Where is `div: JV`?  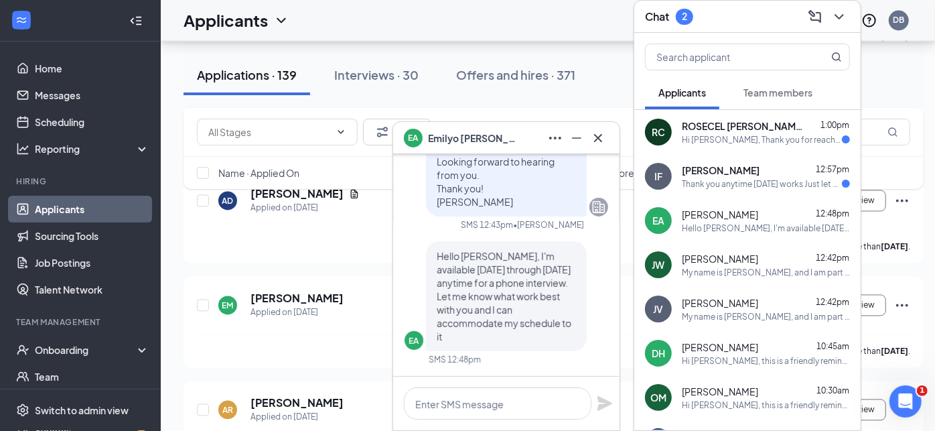
div: JV is located at coordinates (658, 309).